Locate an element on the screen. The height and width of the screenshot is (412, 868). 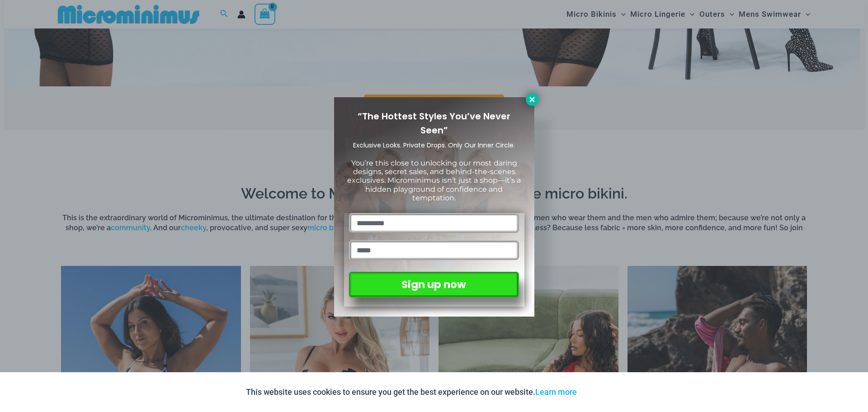
button: Accept is located at coordinates (602, 392).